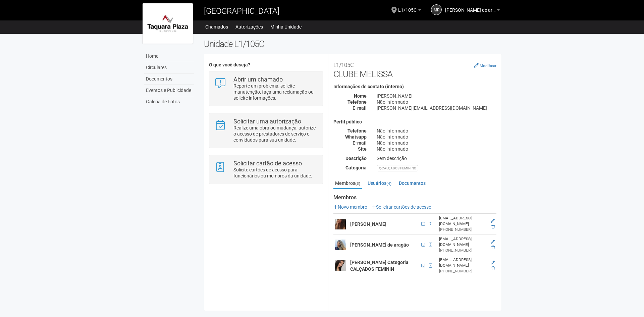 The width and height of the screenshot is (644, 317). What do you see at coordinates (286, 26) in the screenshot?
I see `a: Minha Unidade` at bounding box center [286, 26].